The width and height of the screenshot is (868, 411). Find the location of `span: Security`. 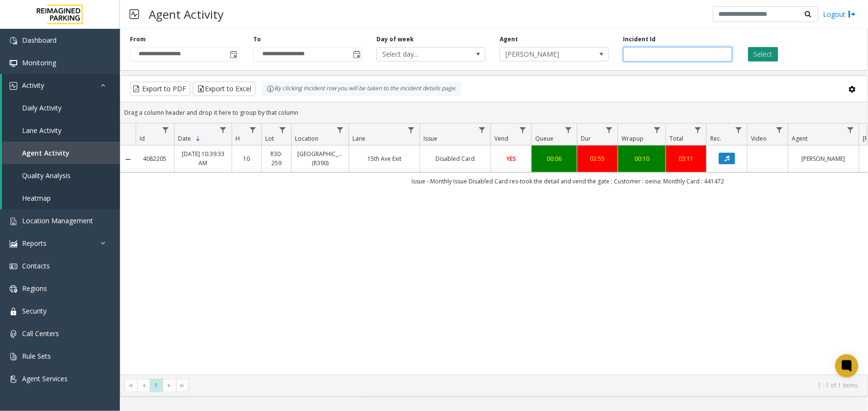

span: Security is located at coordinates (35, 311).